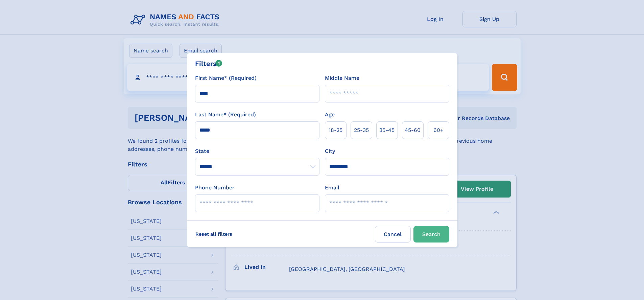  Describe the element at coordinates (361, 130) in the screenshot. I see `span: 25‑35` at that location.